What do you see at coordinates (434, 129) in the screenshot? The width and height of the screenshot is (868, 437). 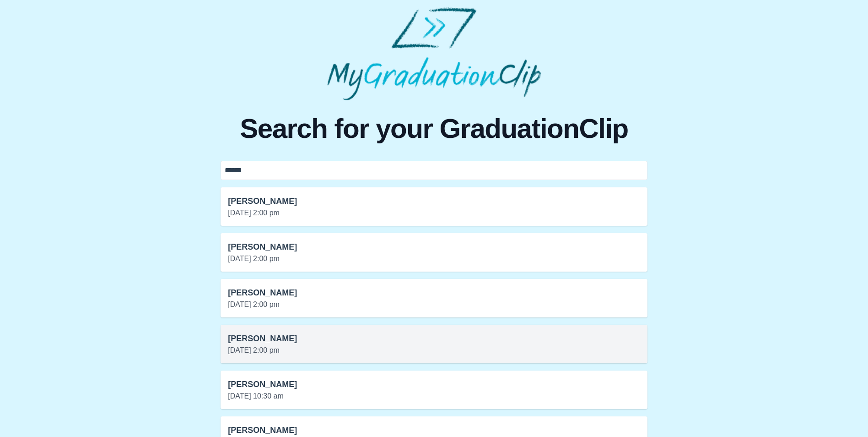 I see `span: Search for your GraduationClip` at bounding box center [434, 129].